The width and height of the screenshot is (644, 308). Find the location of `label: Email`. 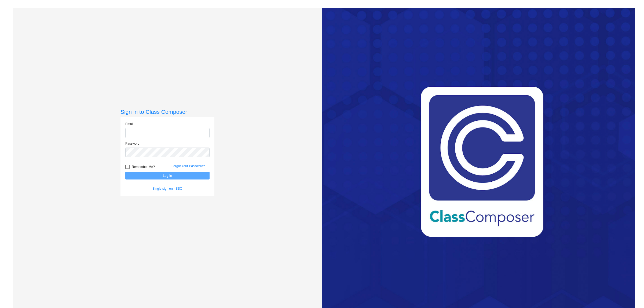

label: Email is located at coordinates (129, 124).